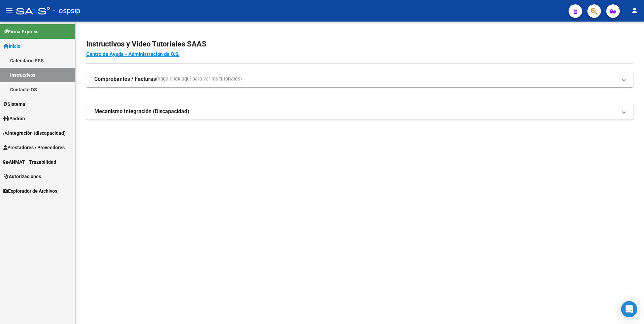  What do you see at coordinates (133, 54) in the screenshot?
I see `a: Centro de Ayuda - Administración de O.S.` at bounding box center [133, 54].